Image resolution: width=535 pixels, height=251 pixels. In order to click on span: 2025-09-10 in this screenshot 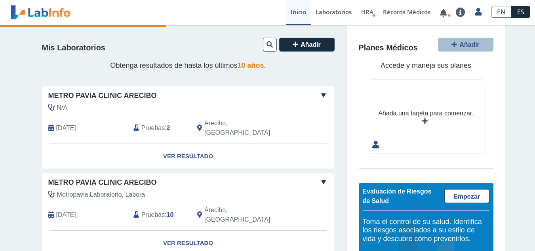, I will do `click(66, 215)`.